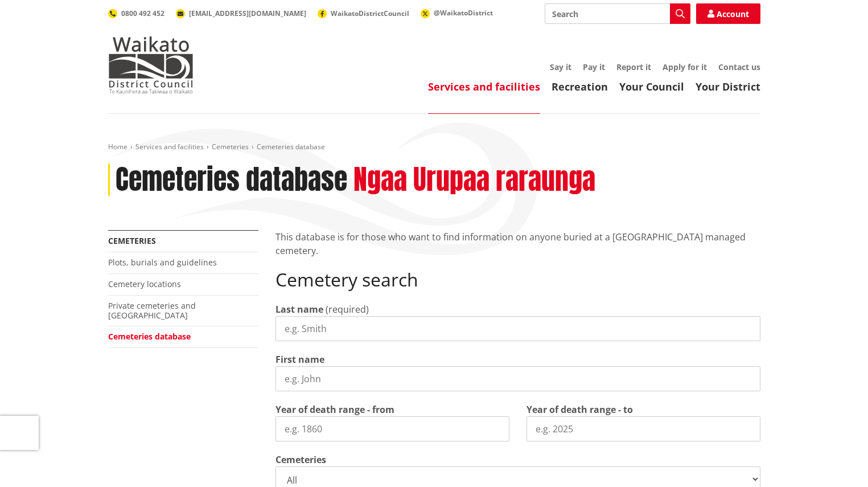  What do you see at coordinates (518, 279) in the screenshot?
I see `h2: Cemetery search` at bounding box center [518, 279].